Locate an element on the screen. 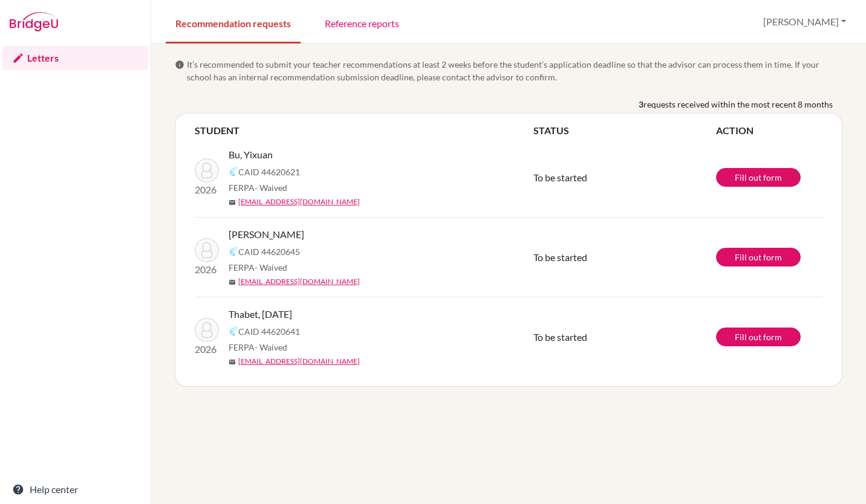 The image size is (866, 504). img: Bu, Yixuan is located at coordinates (207, 171).